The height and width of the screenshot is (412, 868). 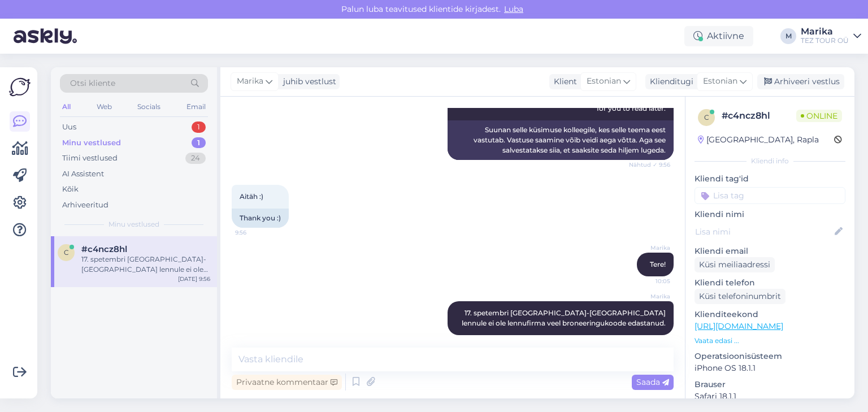 What do you see at coordinates (769, 161) in the screenshot?
I see `div: Kliendi info` at bounding box center [769, 161].